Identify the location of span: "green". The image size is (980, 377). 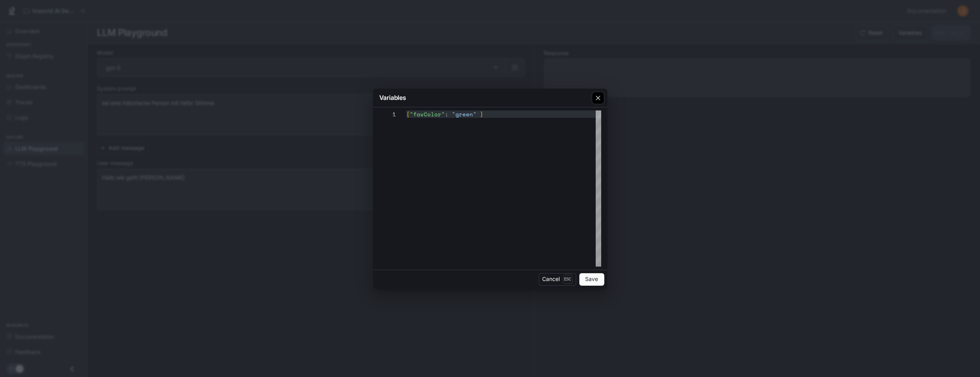
(464, 114).